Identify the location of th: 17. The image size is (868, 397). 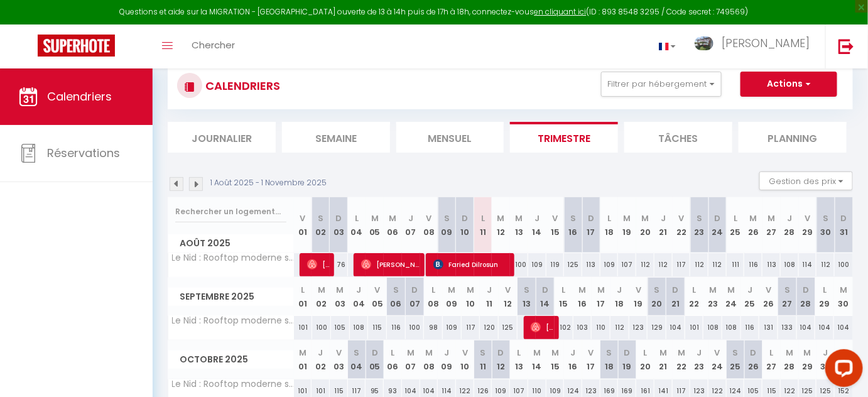
(591, 224).